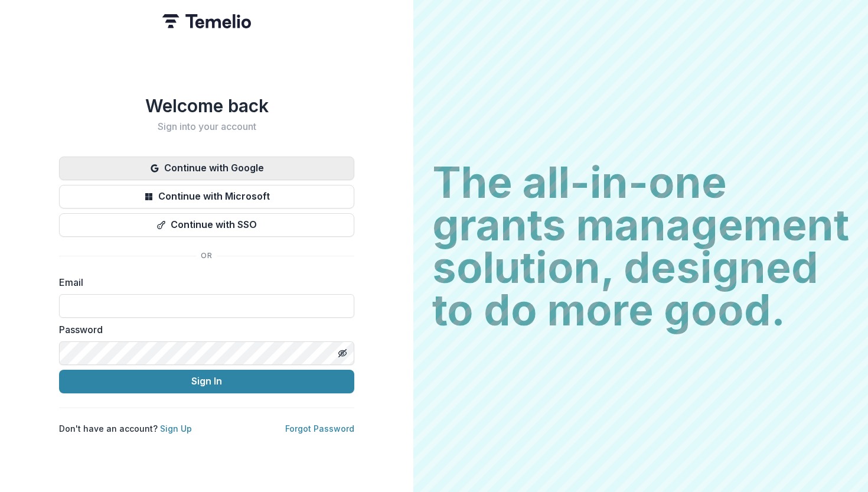 The image size is (868, 492). What do you see at coordinates (207, 21) in the screenshot?
I see `img: Temelio` at bounding box center [207, 21].